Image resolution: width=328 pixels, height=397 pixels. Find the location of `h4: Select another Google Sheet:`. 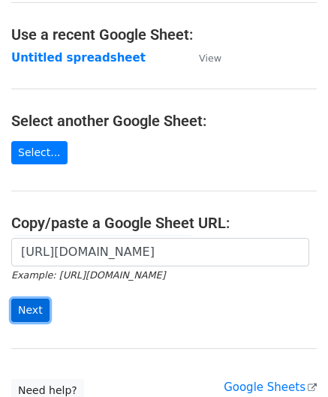

h4: Select another Google Sheet: is located at coordinates (164, 121).